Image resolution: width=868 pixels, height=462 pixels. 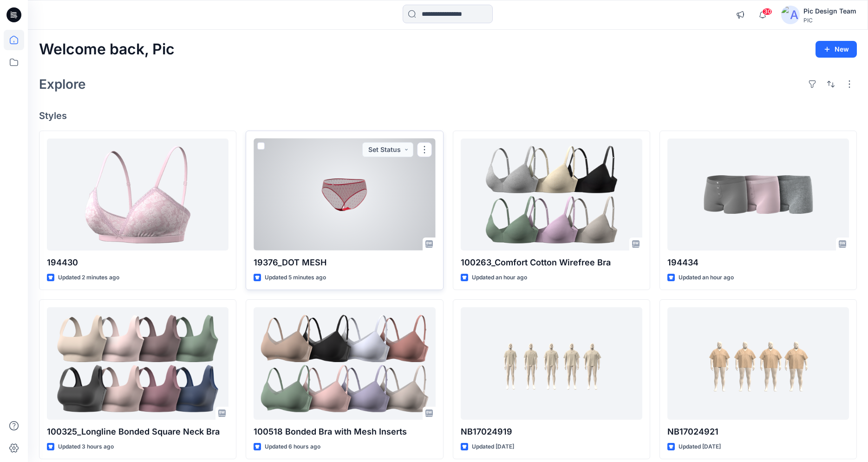 I want to click on a: 100263_Comfort Cotton Wirefree Bra, so click(x=551, y=194).